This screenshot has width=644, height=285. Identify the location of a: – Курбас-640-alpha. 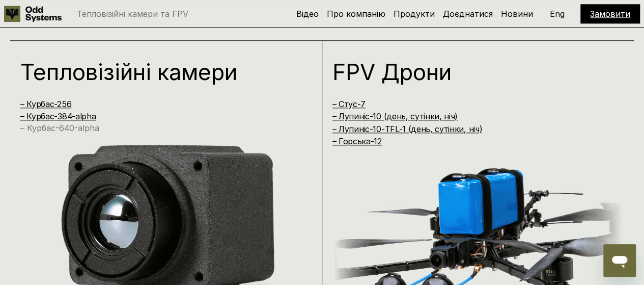
(60, 128).